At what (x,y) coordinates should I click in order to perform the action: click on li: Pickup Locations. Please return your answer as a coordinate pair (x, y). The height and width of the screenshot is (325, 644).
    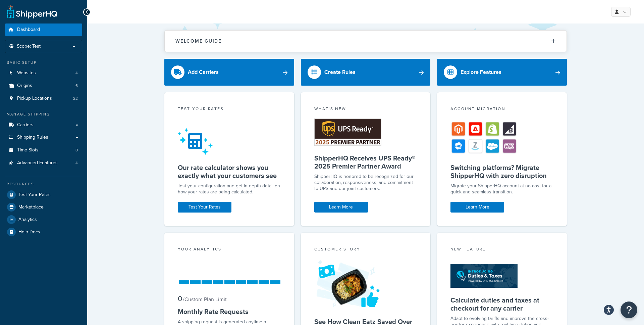
    Looking at the image, I should click on (44, 99).